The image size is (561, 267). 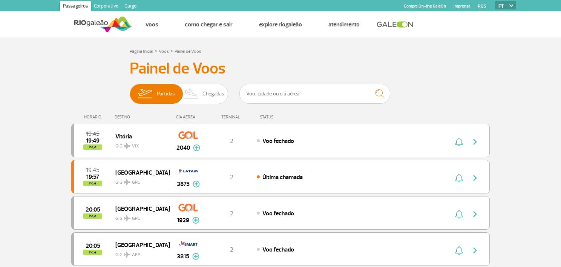 What do you see at coordinates (280, 25) in the screenshot?
I see `a: Explore RIOgaleão` at bounding box center [280, 25].